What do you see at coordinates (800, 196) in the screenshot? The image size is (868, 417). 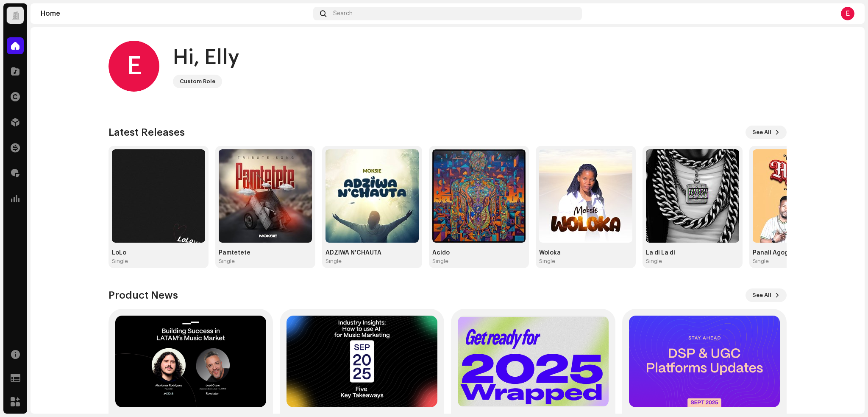 I see `img: 27bc1638-ed7e-433b-9910-22a27bd880b5` at bounding box center [800, 196].